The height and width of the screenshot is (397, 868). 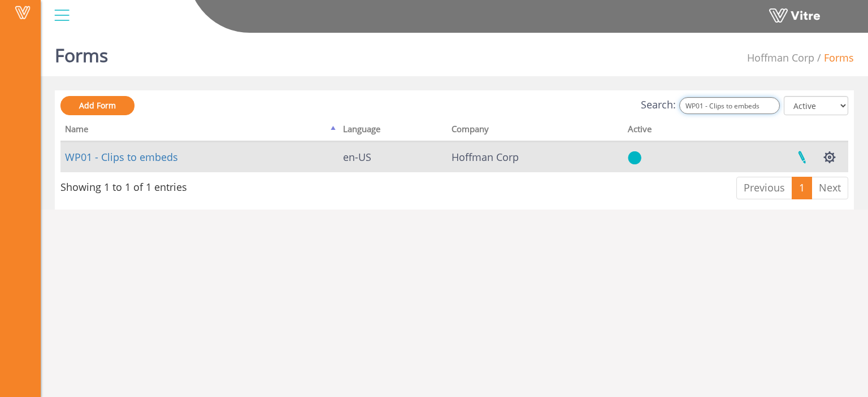 I want to click on input: Search:, so click(x=730, y=106).